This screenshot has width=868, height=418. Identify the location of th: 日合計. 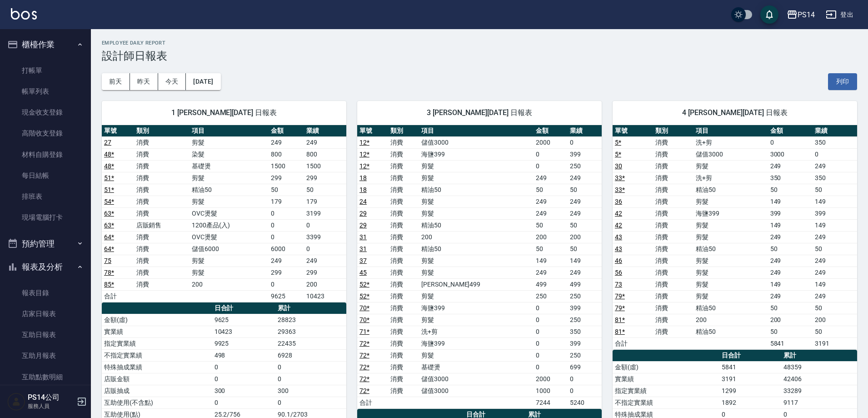
(244, 308).